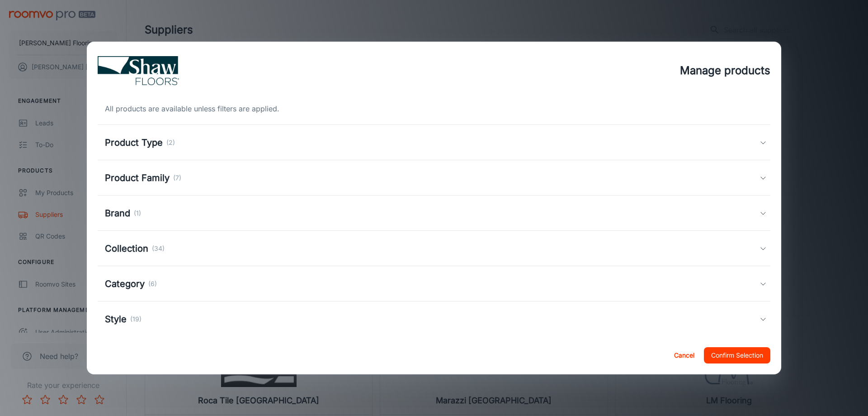  I want to click on p: (34), so click(158, 248).